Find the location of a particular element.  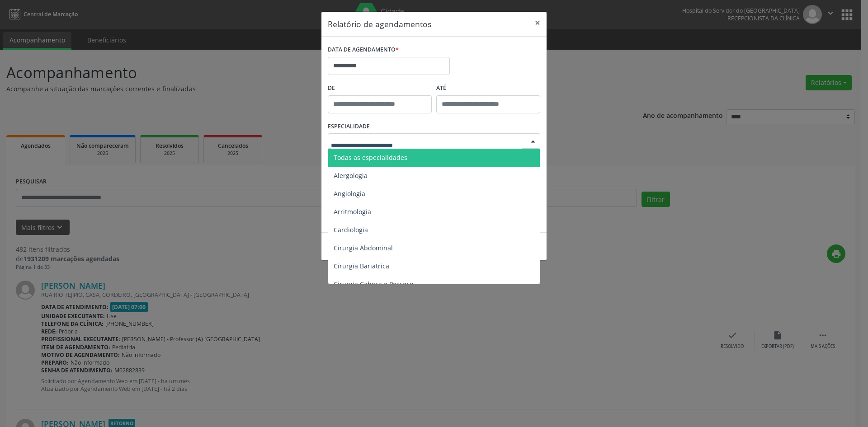

label: ATÉ is located at coordinates (488, 88).